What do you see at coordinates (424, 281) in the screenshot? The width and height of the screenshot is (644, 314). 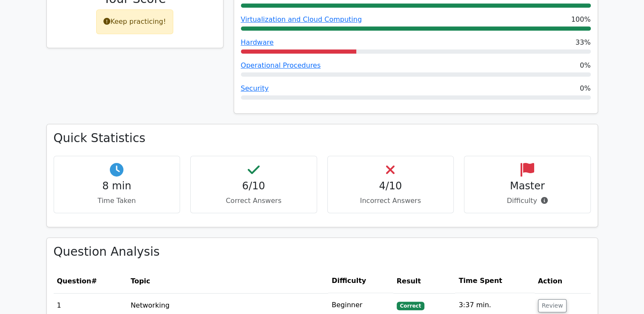 I see `th: Result` at bounding box center [424, 281].